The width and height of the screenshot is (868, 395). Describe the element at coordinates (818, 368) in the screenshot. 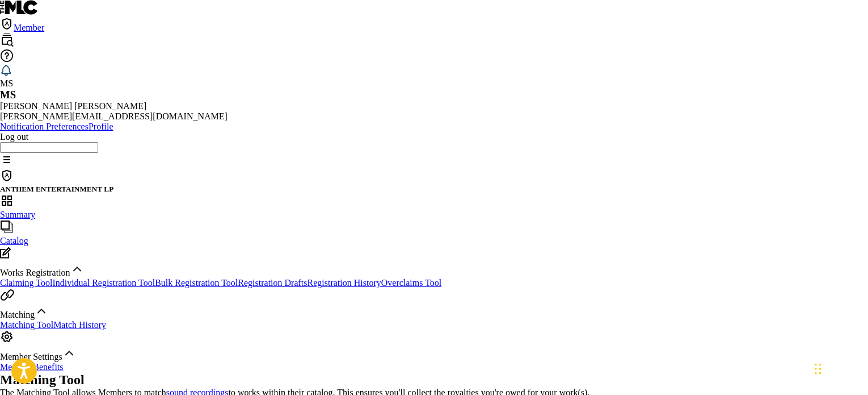

I see `div: Drag` at that location.